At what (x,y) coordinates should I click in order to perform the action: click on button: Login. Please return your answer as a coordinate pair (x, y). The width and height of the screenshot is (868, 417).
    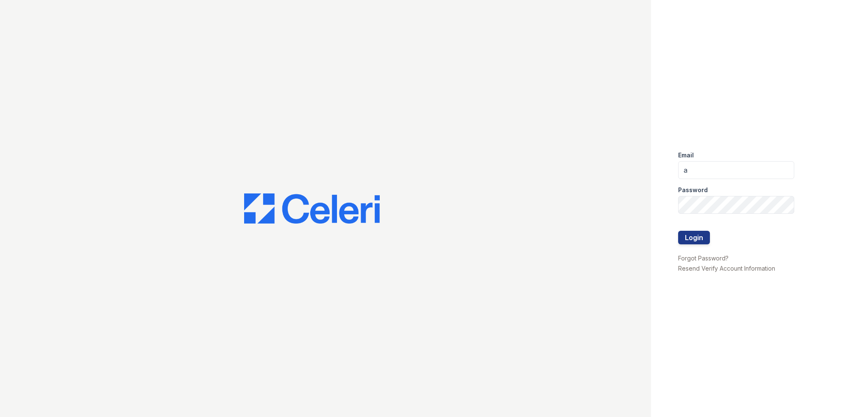
    Looking at the image, I should click on (694, 237).